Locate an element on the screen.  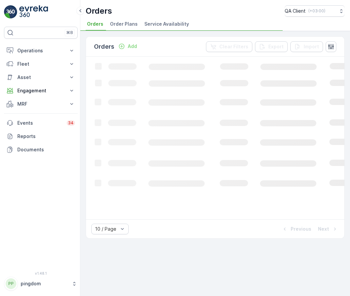
p: Next is located at coordinates (323, 229).